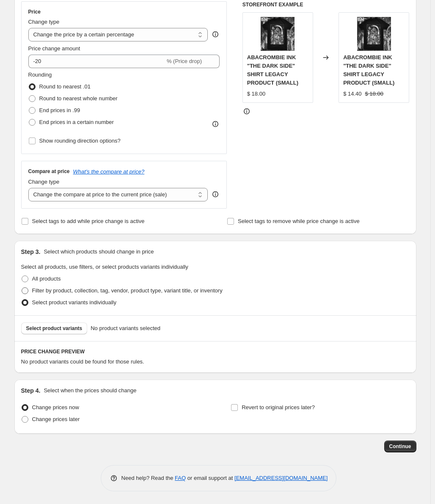 This screenshot has height=504, width=435. What do you see at coordinates (54, 48) in the screenshot?
I see `span: Price change amount` at bounding box center [54, 48].